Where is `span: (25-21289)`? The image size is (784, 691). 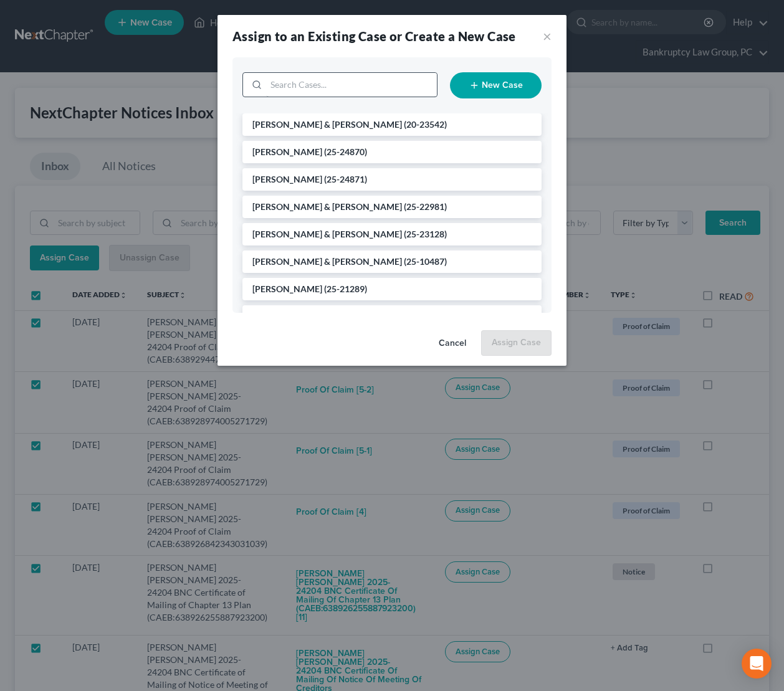
span: (25-21289) is located at coordinates (345, 288).